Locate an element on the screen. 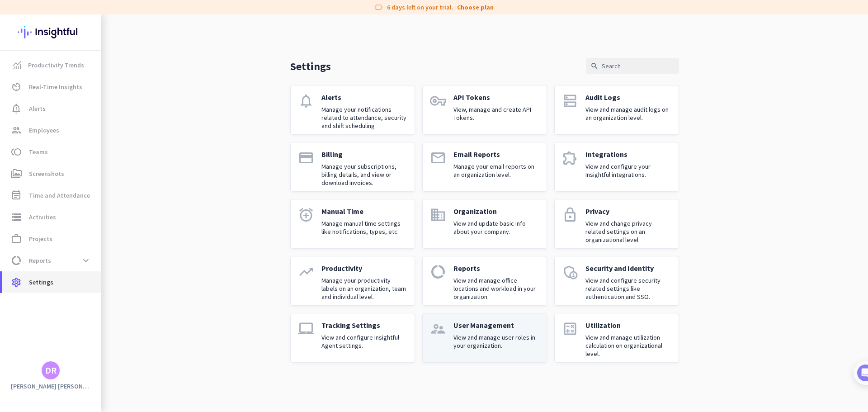 This screenshot has height=412, width=868. img: Insightful logo is located at coordinates (51, 32).